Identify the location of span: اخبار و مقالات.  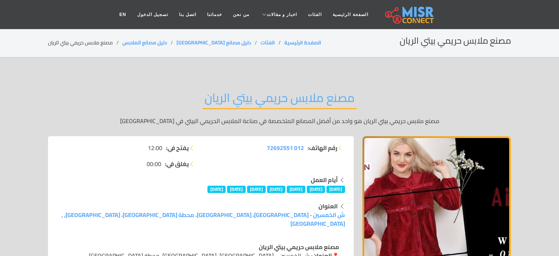
(282, 15).